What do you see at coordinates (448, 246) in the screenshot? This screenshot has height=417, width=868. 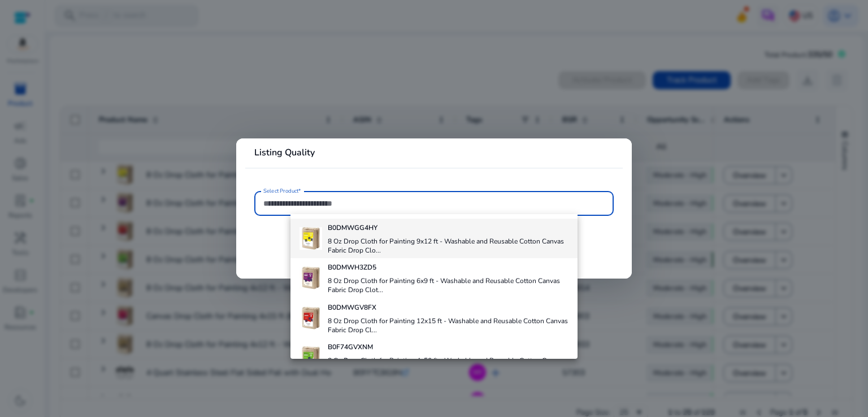 I see `h4: 8 Oz Drop Cloth for Painting 9x12 ft - Washable and Reusable Cotton Canvas Fabric Drop Clo...` at bounding box center [448, 246].